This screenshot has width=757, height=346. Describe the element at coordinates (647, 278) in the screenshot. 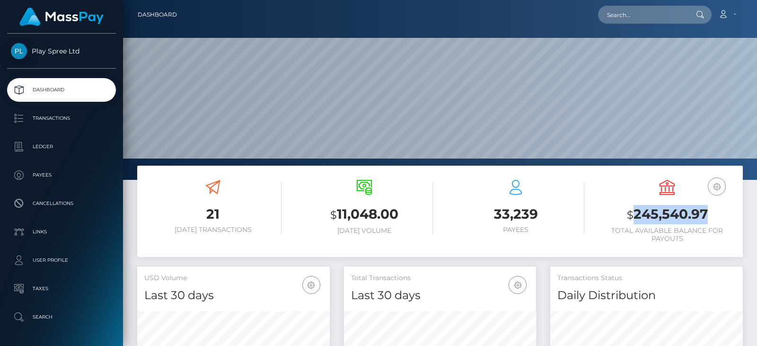

I see `h5: Transactions Status` at that location.